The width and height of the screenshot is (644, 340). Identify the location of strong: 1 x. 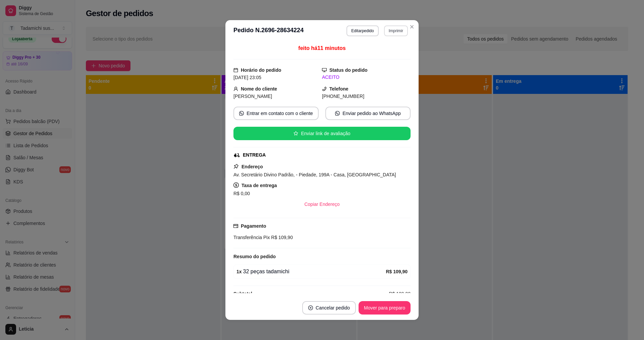
(239, 272).